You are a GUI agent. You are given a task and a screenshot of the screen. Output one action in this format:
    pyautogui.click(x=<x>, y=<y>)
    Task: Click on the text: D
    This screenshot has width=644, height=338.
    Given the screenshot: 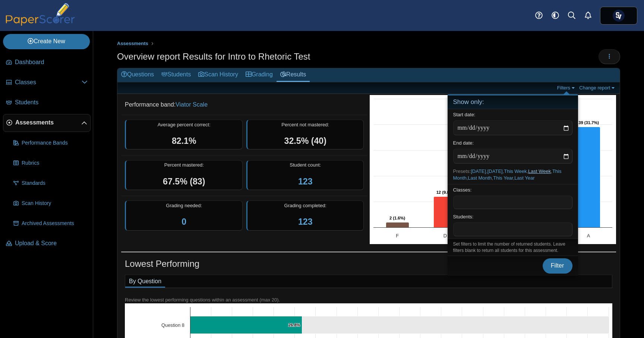 What is the action you would take?
    pyautogui.click(x=445, y=236)
    